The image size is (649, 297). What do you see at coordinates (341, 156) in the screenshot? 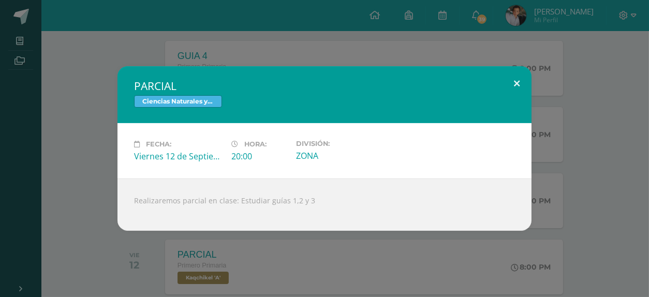
I see `div: ZONA` at bounding box center [341, 156].